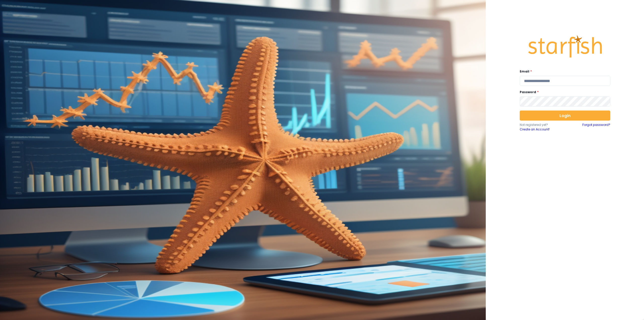 Image resolution: width=644 pixels, height=320 pixels. What do you see at coordinates (542, 129) in the screenshot?
I see `a: Create an Account!` at bounding box center [542, 129].